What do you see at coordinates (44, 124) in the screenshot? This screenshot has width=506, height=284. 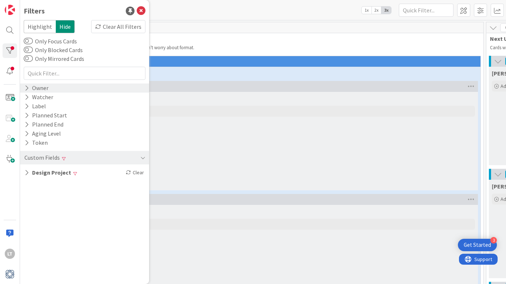 I see `div: Planned End` at bounding box center [44, 124].